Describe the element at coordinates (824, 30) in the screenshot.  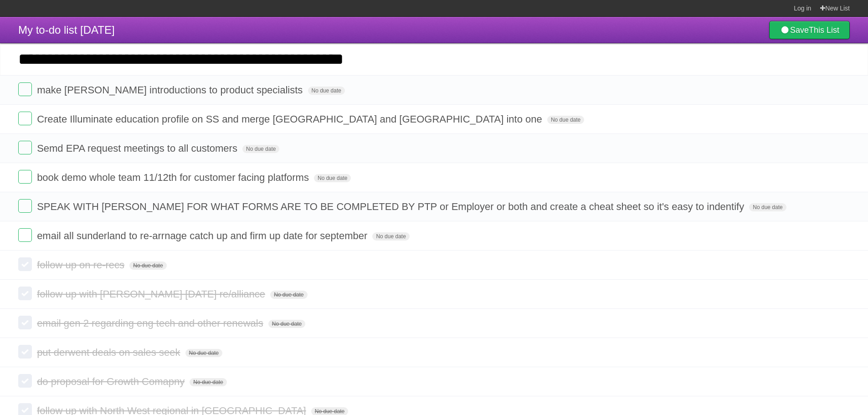
I see `b: This List` at that location.